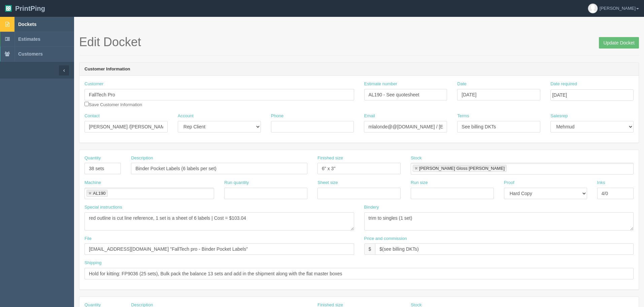 The width and height of the screenshot is (644, 307). Describe the element at coordinates (92, 116) in the screenshot. I see `label: Contact` at that location.